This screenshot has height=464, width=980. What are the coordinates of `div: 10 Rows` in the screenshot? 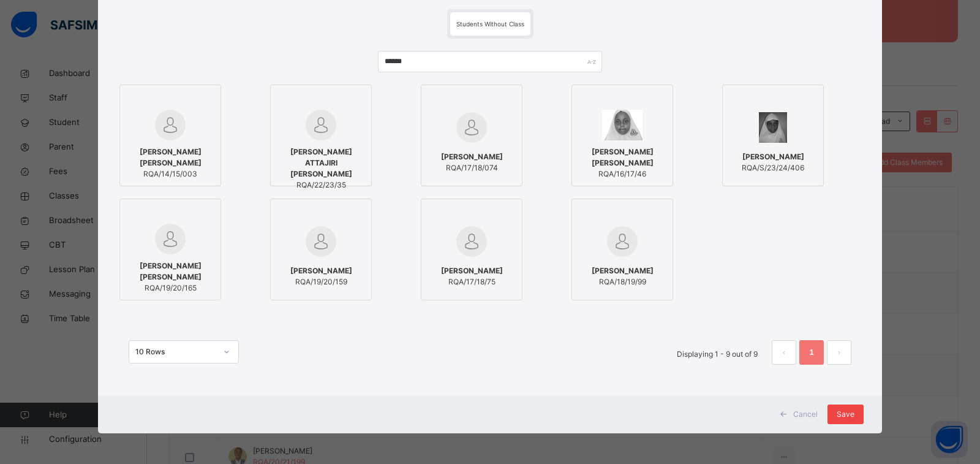 It's located at (176, 352).